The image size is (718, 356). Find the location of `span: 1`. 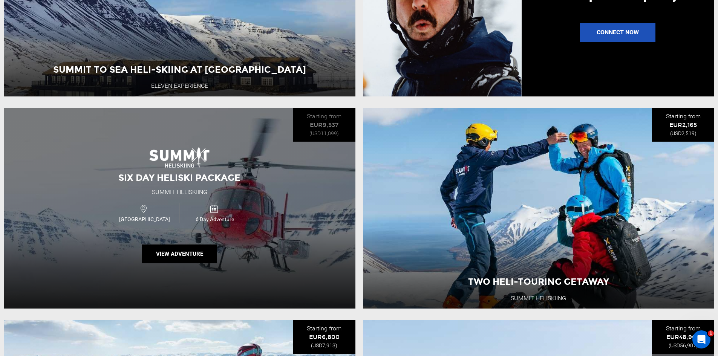

span: 1 is located at coordinates (711, 334).